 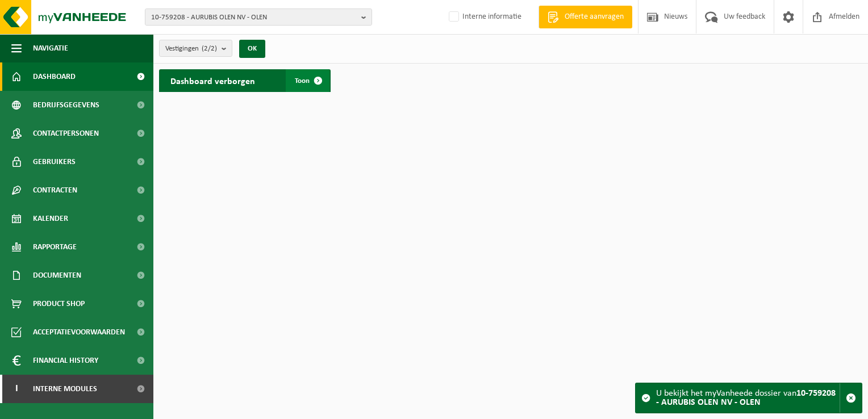 What do you see at coordinates (54, 162) in the screenshot?
I see `span: Gebruikers` at bounding box center [54, 162].